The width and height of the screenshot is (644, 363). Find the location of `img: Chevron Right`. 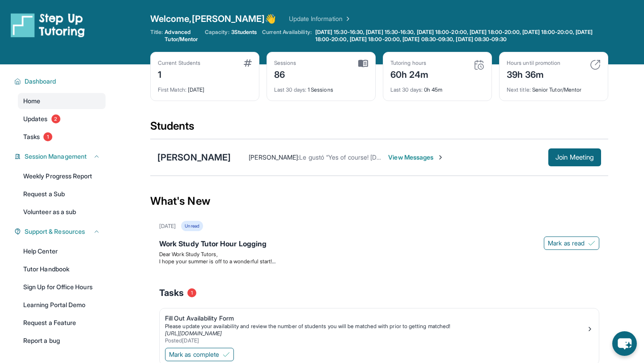

img: Chevron Right is located at coordinates (347, 19).